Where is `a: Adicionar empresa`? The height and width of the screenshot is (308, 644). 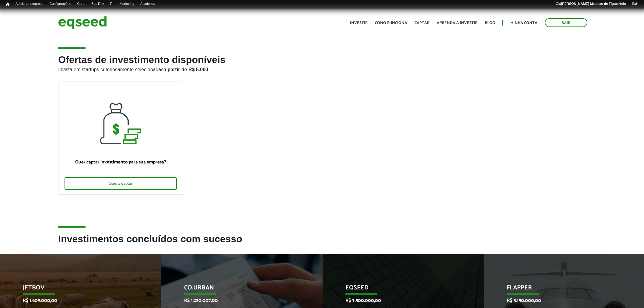
a: Adicionar empresa is located at coordinates (29, 4).